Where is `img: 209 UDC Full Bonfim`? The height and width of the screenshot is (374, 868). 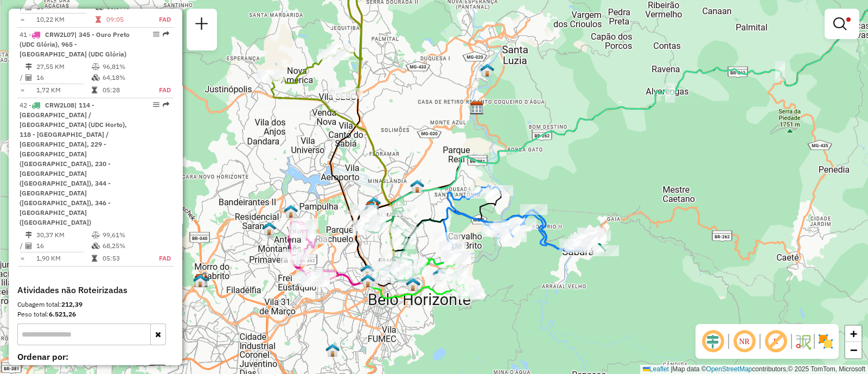
img: 209 UDC Full Bonfim is located at coordinates (368, 281).